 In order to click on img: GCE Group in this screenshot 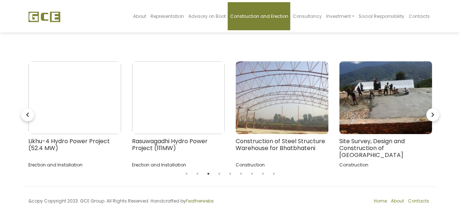, I will do `click(44, 17)`.